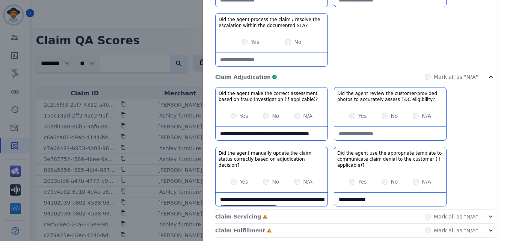 The width and height of the screenshot is (507, 241). I want to click on h3: Did the agent process the claim / resolve the escalation within the documented SLA?, so click(271, 23).